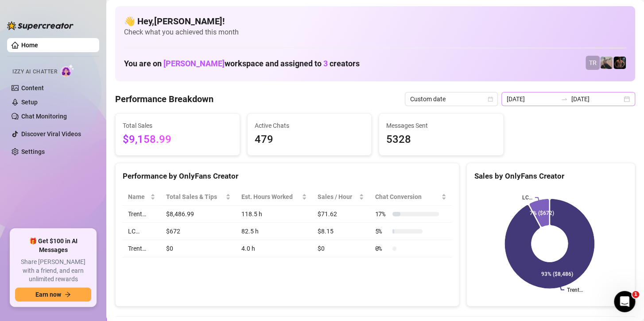 This screenshot has width=644, height=321. Describe the element at coordinates (198, 231) in the screenshot. I see `td: $672` at that location.